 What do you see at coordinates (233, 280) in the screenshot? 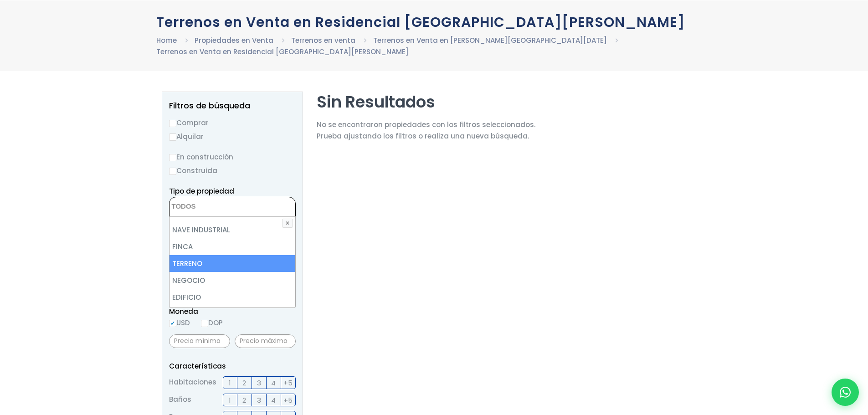
I see `li: NEGOCIO` at bounding box center [233, 280].